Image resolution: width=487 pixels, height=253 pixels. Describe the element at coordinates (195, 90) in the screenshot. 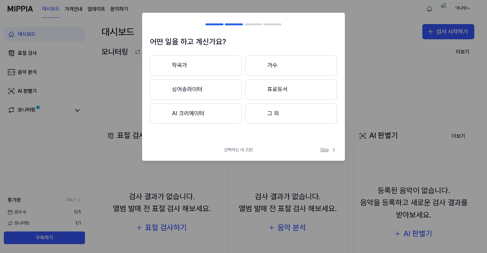

I see `button: 싱어송라이터` at that location.